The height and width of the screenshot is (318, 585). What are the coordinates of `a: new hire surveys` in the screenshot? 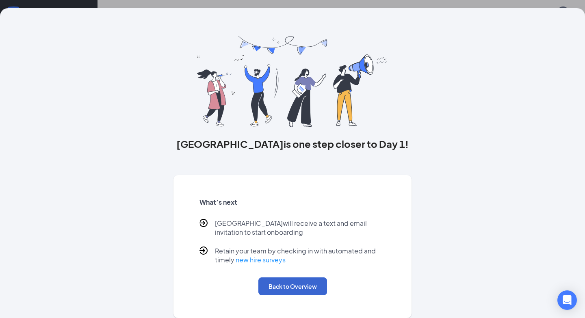 It's located at (260, 259).